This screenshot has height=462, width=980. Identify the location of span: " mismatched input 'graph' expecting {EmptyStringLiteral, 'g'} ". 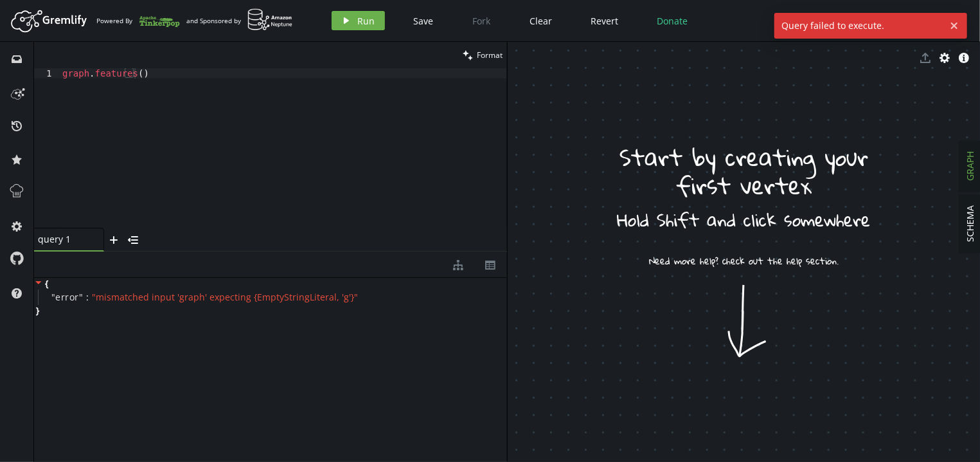
(225, 296).